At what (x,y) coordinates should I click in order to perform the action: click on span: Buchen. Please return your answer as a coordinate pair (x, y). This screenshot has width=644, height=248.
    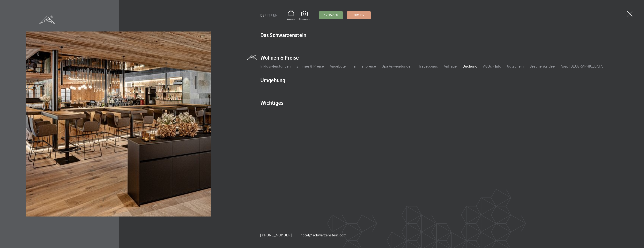
    Looking at the image, I should click on (359, 15).